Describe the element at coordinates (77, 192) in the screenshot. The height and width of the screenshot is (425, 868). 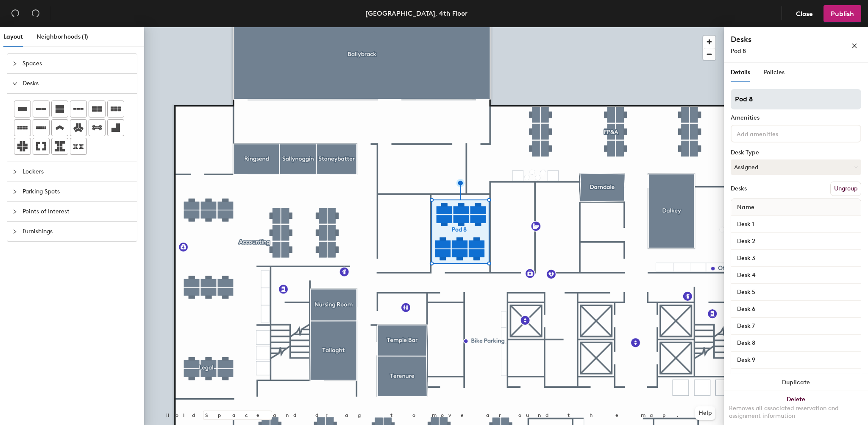
I see `span: Parking Spots` at that location.